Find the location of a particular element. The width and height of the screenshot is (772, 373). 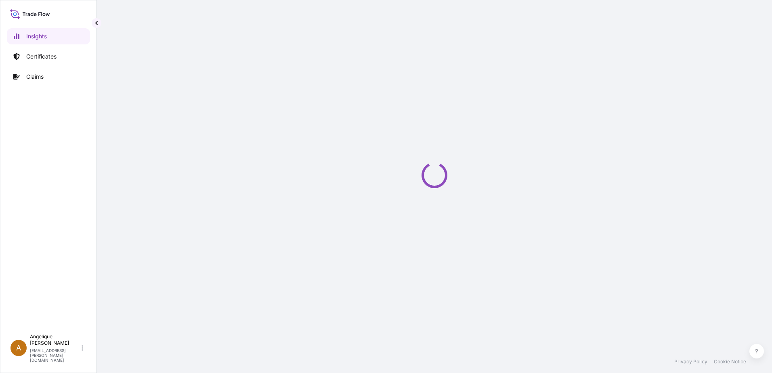

a: Certificates is located at coordinates (48, 57).